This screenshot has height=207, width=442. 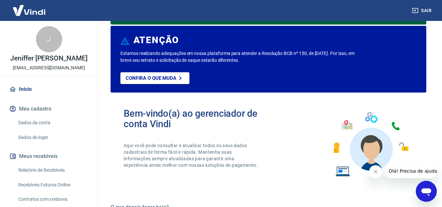 What do you see at coordinates (53, 170) in the screenshot?
I see `a: Relatório de Recebíveis` at bounding box center [53, 170].